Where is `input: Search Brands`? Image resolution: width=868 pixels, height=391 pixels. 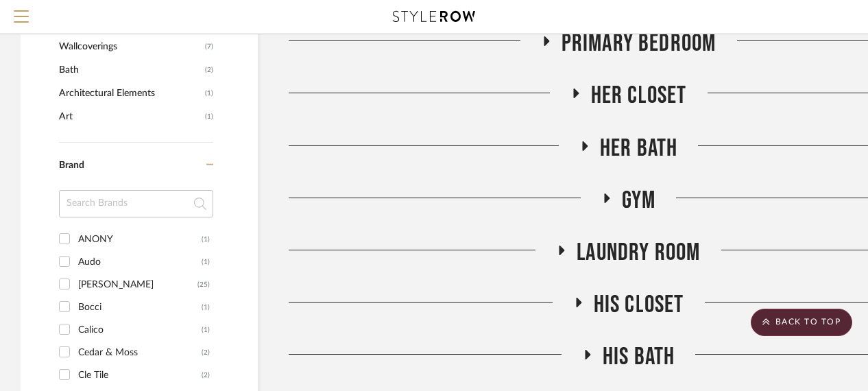
input: Search Brands is located at coordinates (136, 204).